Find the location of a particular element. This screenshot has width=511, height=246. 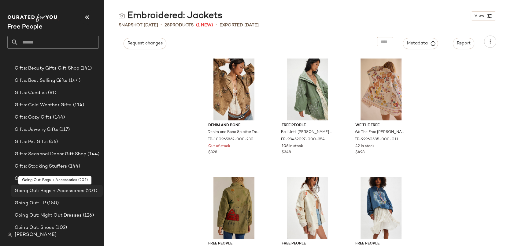

div: Products is located at coordinates (179, 25).